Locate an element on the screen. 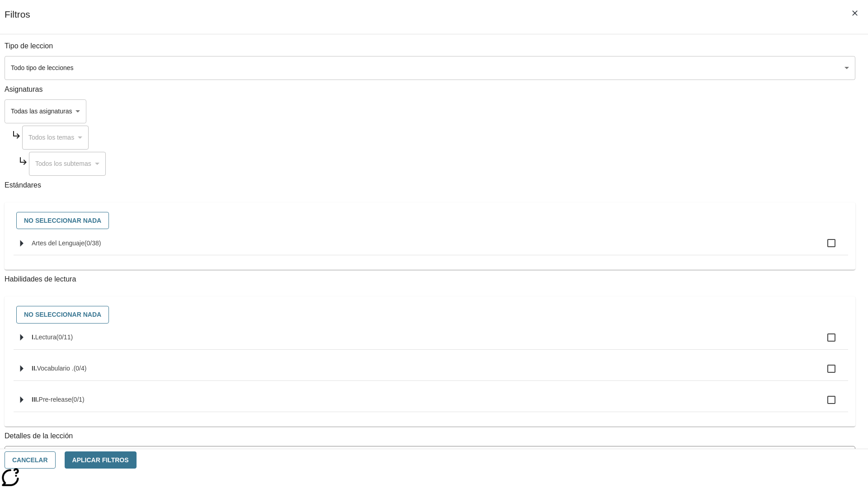 The height and width of the screenshot is (488, 868). div: Seleccione un tipo de lección is located at coordinates (430, 68).